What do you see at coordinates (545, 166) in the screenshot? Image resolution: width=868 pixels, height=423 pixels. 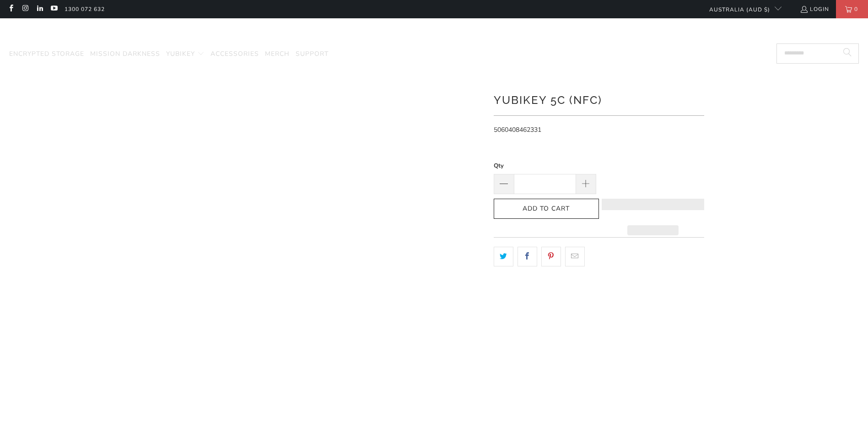 I see `label: Qty` at bounding box center [545, 166].